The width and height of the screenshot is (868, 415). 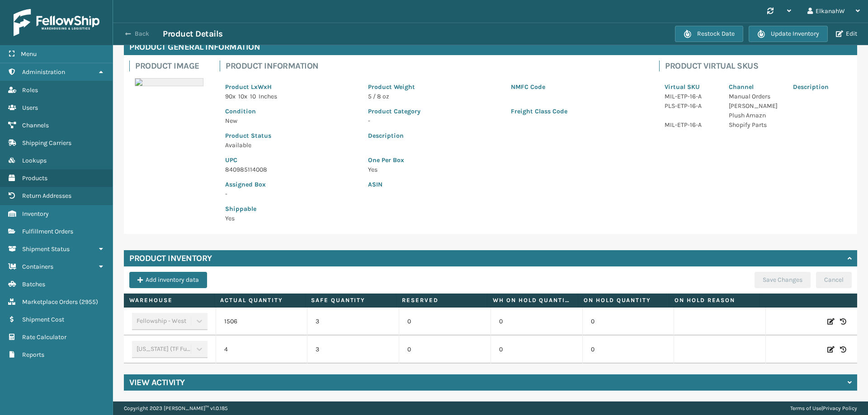 I want to click on span: Containers, so click(x=37, y=266).